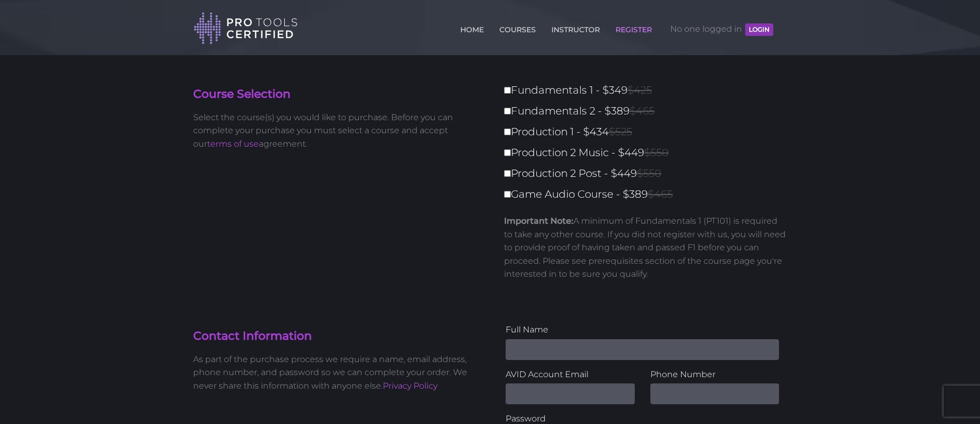 This screenshot has height=424, width=980. Describe the element at coordinates (518, 27) in the screenshot. I see `a: COURSES` at that location.